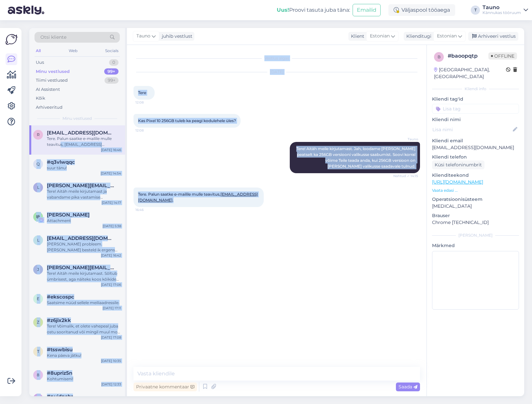  Describe the element at coordinates (81, 239) in the screenshot. I see `span: le.verkamman@solcon.nl` at that location.